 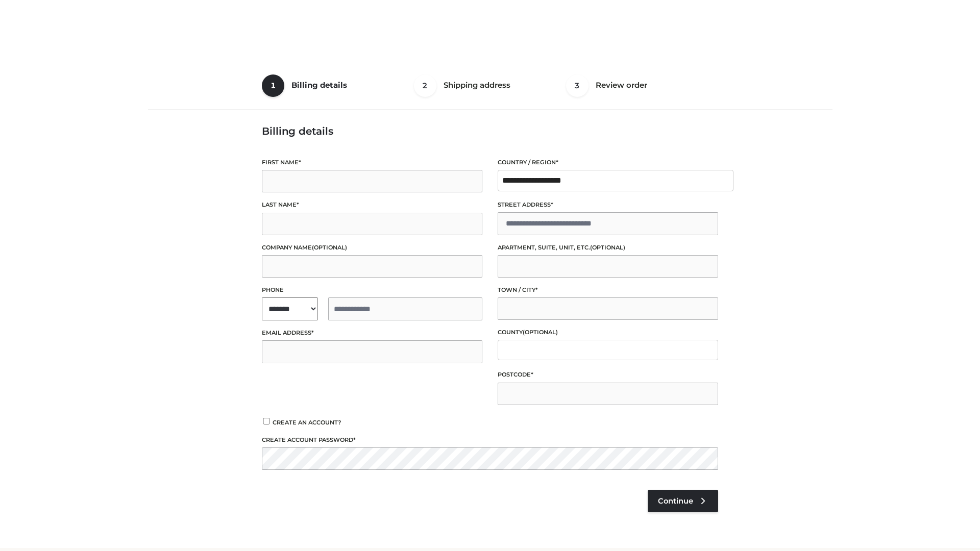 I want to click on label: Company name, so click(x=372, y=248).